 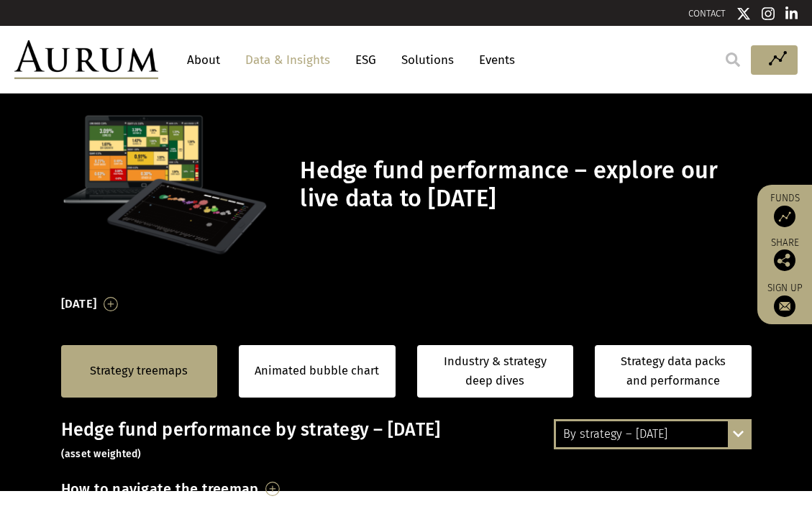 What do you see at coordinates (203, 60) in the screenshot?
I see `a: About` at bounding box center [203, 60].